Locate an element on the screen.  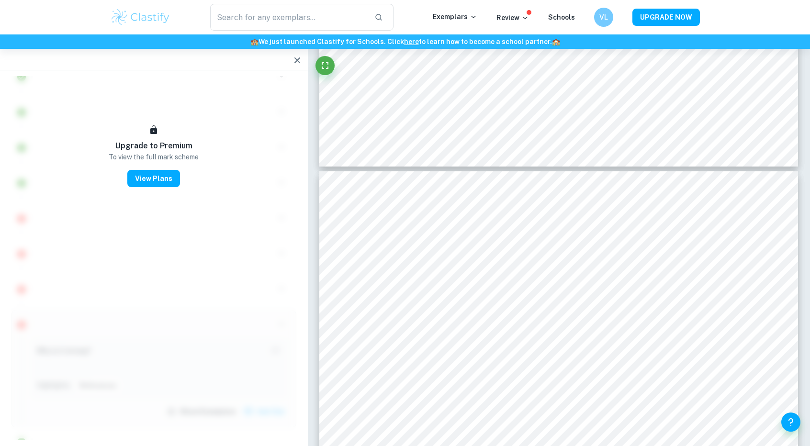
button: View Plans is located at coordinates (154, 179).